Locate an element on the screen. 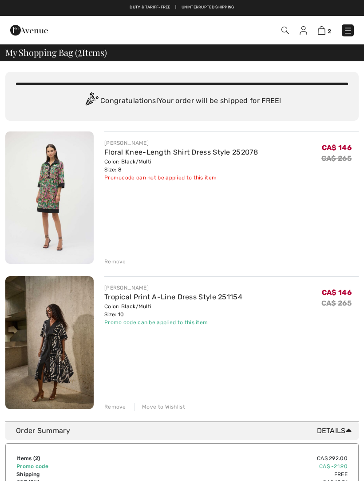  div: Move to Wishlist is located at coordinates (160, 407).